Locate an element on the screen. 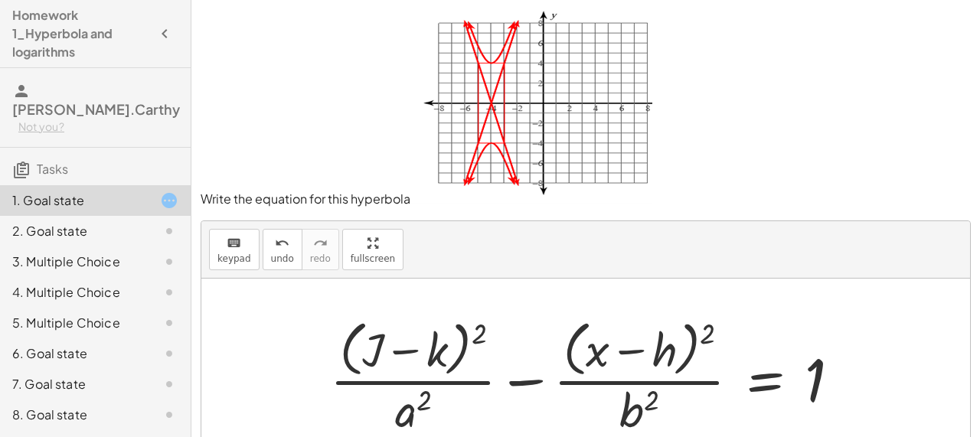  i: Task started. is located at coordinates (170, 200).